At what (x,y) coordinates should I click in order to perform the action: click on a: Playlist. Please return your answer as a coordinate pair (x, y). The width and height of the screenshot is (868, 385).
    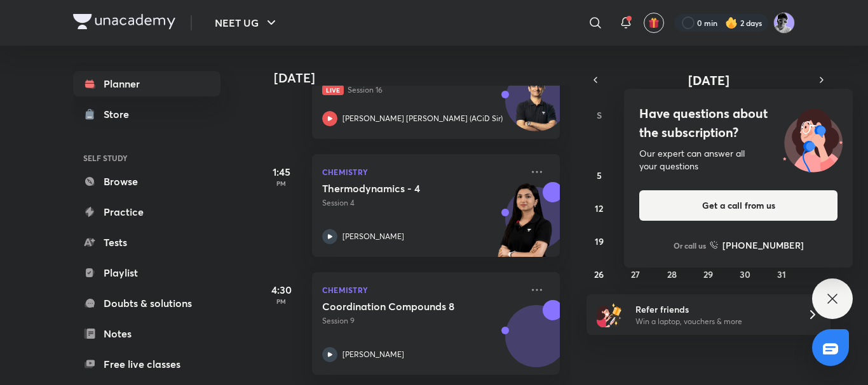
    Looking at the image, I should click on (147, 273).